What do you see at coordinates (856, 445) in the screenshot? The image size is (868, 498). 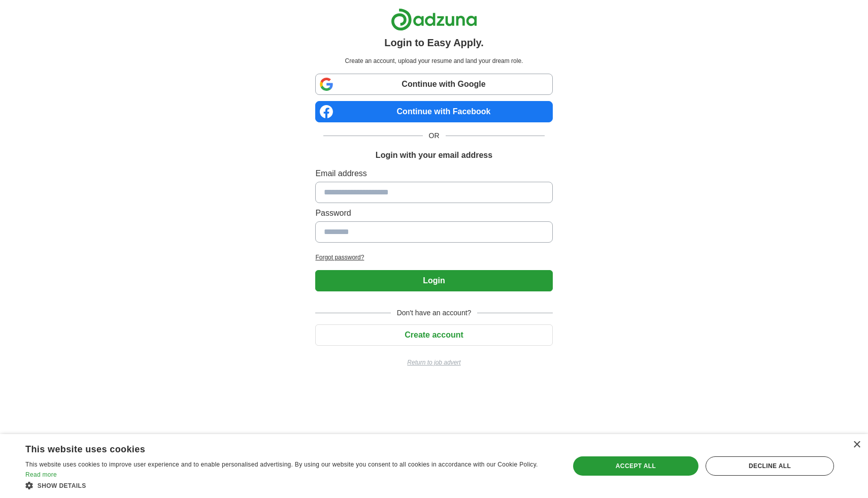 I see `div: Close` at bounding box center [856, 445].